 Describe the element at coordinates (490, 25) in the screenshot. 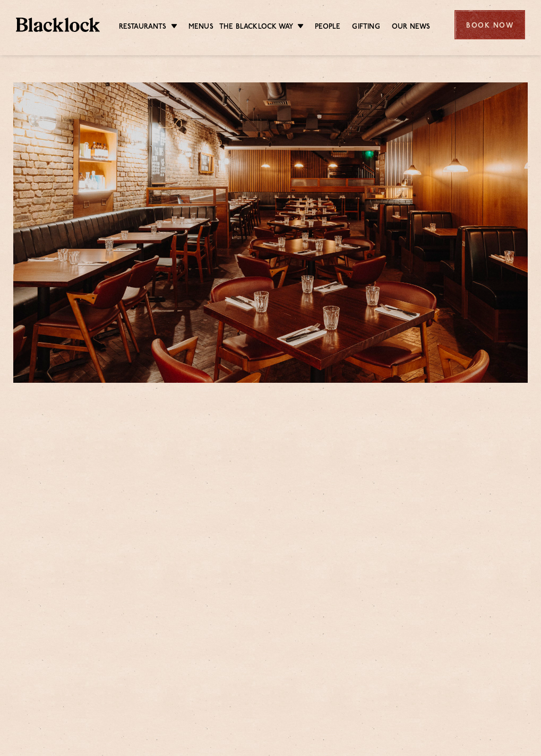

I see `div: Book Now` at that location.